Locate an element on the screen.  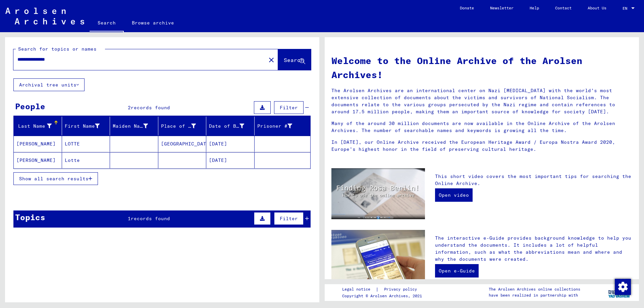
mat-cell: LOTTE is located at coordinates (86, 144).